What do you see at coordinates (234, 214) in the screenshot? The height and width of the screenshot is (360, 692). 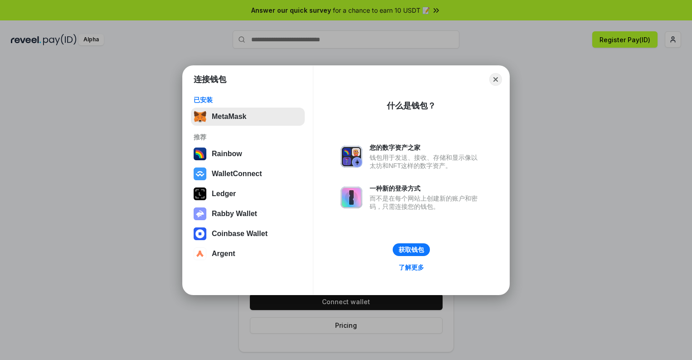 I see `div: Rabby Wallet` at bounding box center [234, 214].